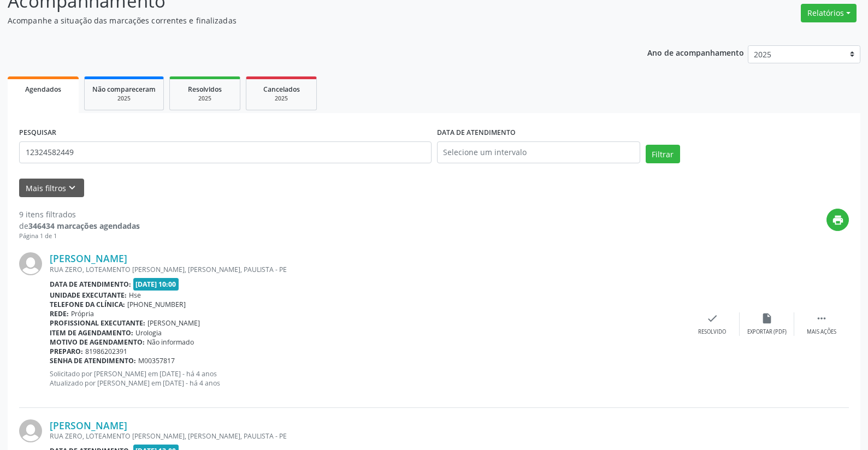  Describe the element at coordinates (838, 220) in the screenshot. I see `i: print` at that location.